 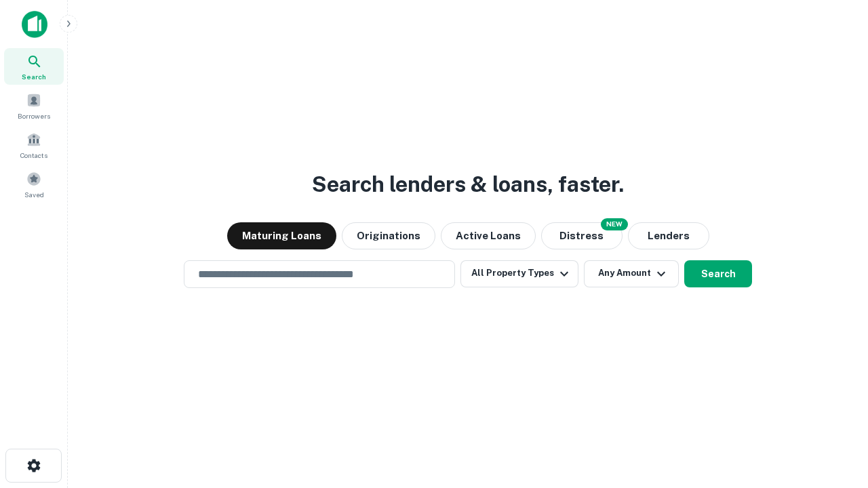 What do you see at coordinates (282, 236) in the screenshot?
I see `button: Maturing Loans` at bounding box center [282, 236].